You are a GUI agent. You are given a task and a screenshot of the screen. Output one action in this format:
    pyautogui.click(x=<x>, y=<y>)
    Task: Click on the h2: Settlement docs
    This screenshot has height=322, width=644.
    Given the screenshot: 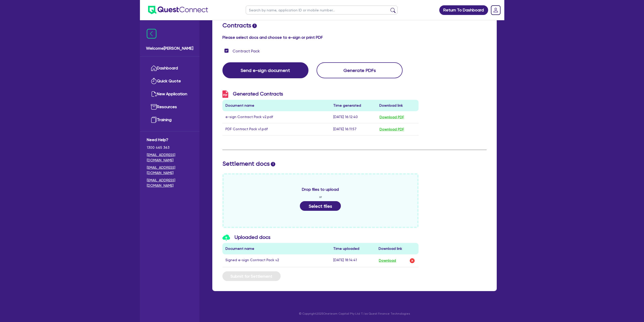 What is the action you would take?
    pyautogui.click(x=355, y=163)
    